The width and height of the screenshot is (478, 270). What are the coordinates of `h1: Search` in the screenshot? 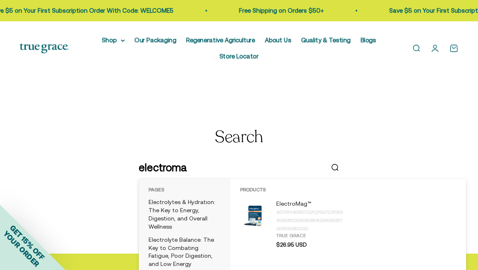 It's located at (239, 137).